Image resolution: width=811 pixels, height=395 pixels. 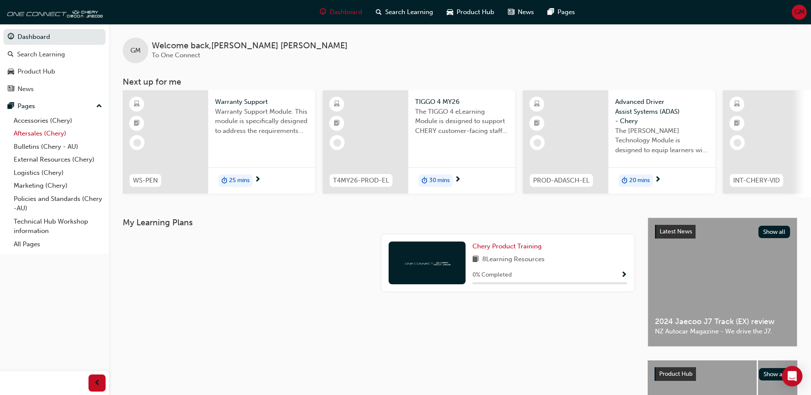 I want to click on span: Warranty Support, so click(x=262, y=102).